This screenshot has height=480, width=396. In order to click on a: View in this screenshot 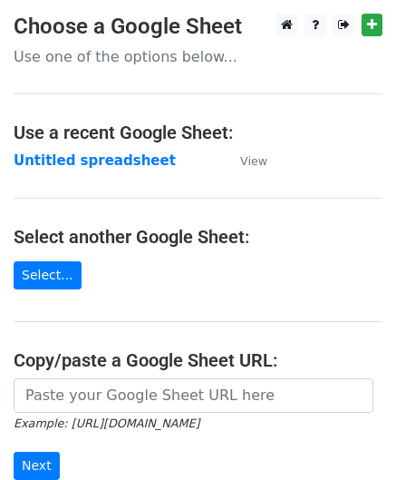, I will do `click(245, 161)`.